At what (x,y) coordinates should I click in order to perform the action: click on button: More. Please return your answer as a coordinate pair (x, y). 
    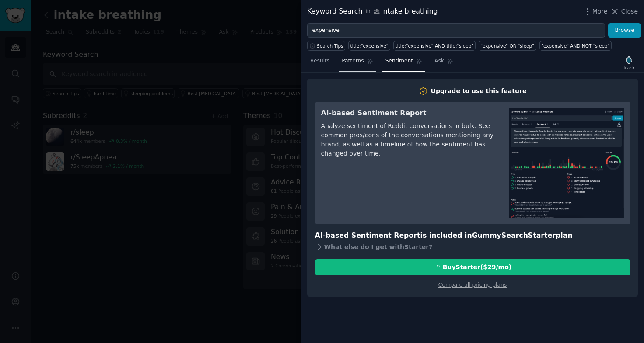
    Looking at the image, I should click on (595, 11).